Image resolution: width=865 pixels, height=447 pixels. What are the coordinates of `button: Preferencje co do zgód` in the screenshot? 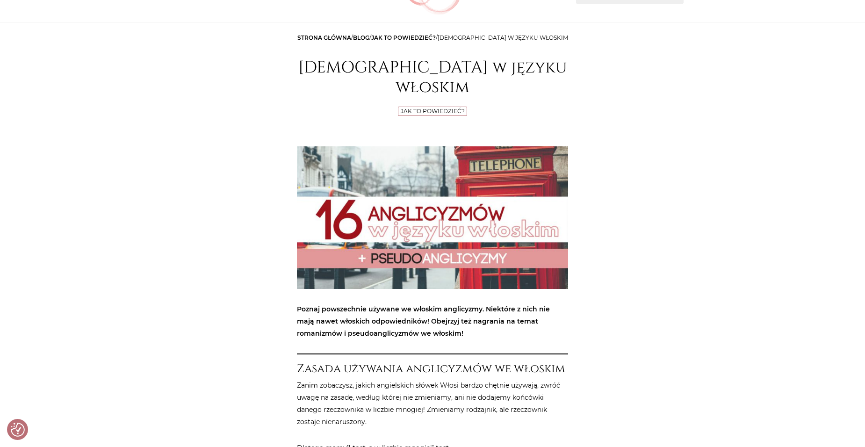 It's located at (18, 430).